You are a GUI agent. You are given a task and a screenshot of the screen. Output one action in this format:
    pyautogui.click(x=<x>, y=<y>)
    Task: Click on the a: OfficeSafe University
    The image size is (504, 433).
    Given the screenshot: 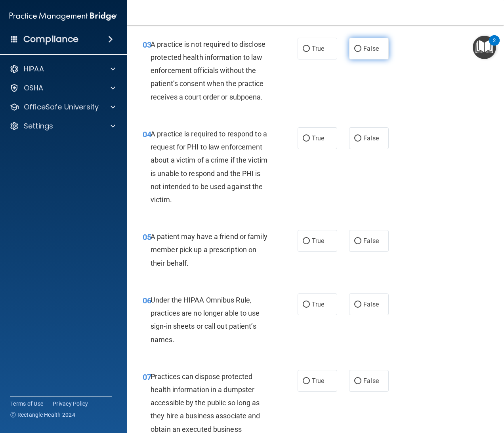 What is the action you would take?
    pyautogui.click(x=62, y=107)
    